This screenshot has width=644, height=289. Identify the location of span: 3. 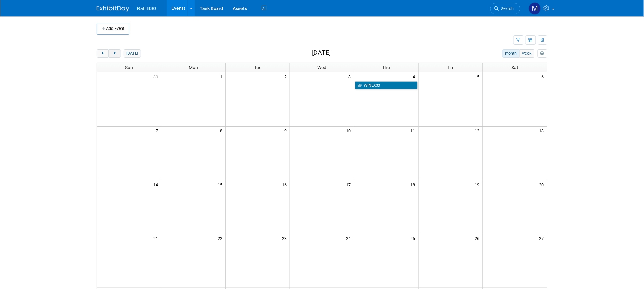
(351, 76).